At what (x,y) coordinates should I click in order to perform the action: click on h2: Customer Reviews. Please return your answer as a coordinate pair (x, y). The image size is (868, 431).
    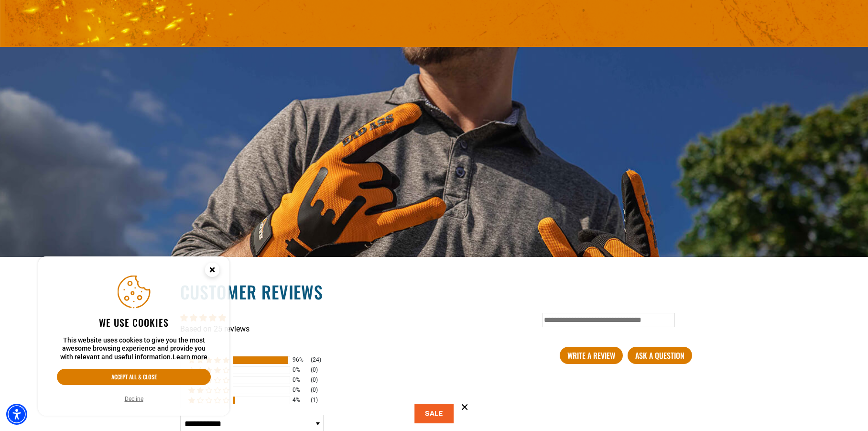
    Looking at the image, I should click on (434, 291).